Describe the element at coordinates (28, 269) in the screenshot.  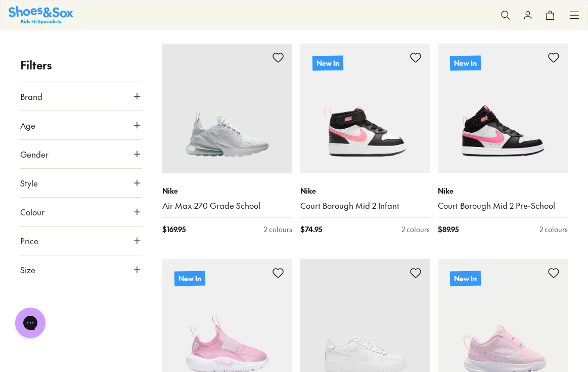
I see `span: Size` at that location.